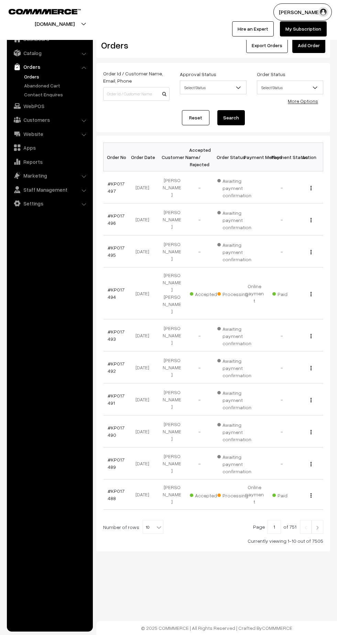  Describe the element at coordinates (50, 134) in the screenshot. I see `a: Website` at that location.